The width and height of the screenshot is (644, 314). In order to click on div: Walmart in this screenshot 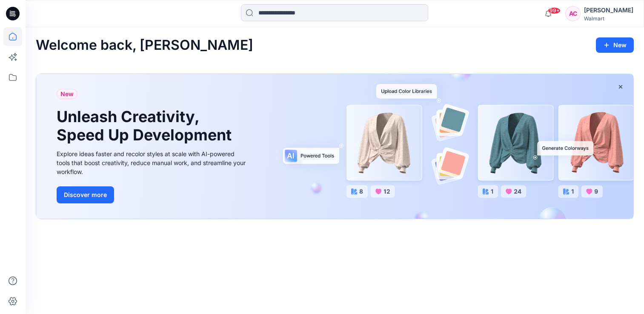, I will do `click(609, 19)`.